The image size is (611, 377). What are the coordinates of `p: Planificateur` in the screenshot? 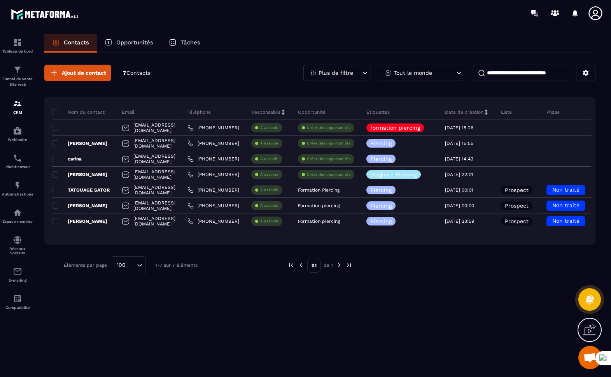 It's located at (18, 167).